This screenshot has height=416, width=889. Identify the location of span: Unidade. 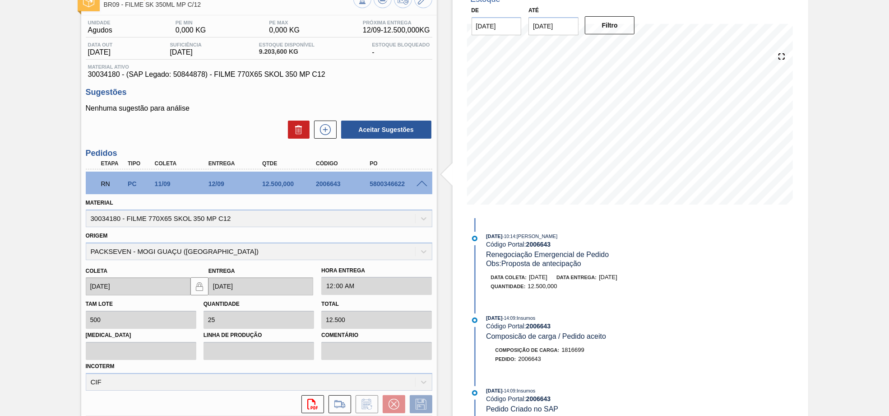
(100, 23).